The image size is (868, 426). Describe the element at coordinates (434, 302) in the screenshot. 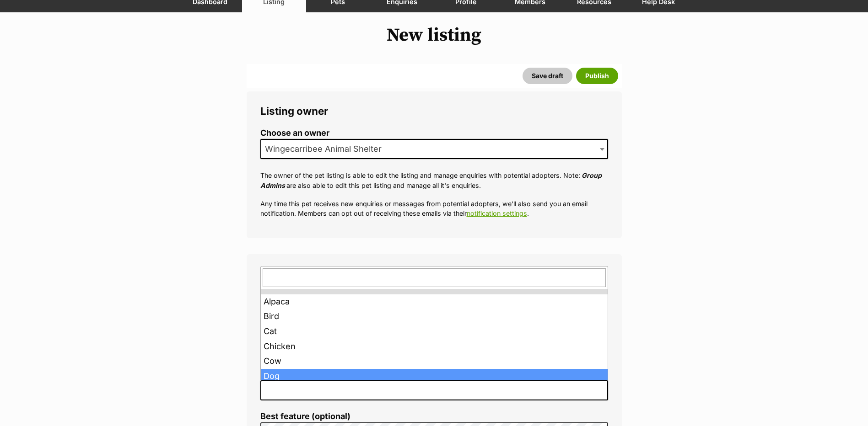

I see `li: Alpaca` at that location.